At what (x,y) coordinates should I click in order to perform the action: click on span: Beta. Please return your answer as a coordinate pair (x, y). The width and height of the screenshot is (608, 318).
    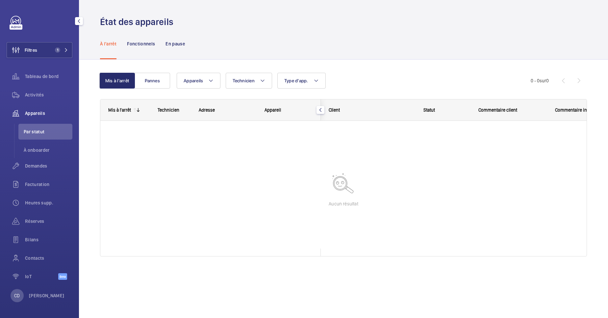
    Looking at the image, I should click on (62, 276).